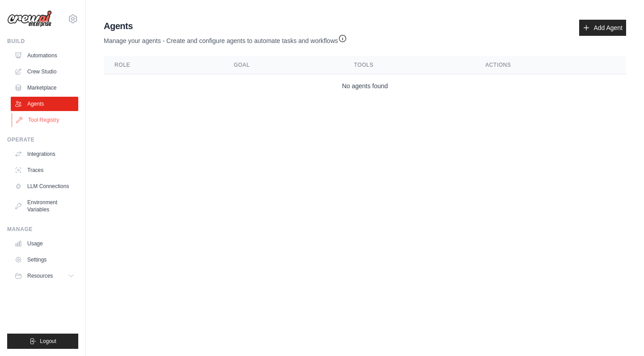 This screenshot has width=644, height=356. I want to click on a: Environment Variables, so click(44, 206).